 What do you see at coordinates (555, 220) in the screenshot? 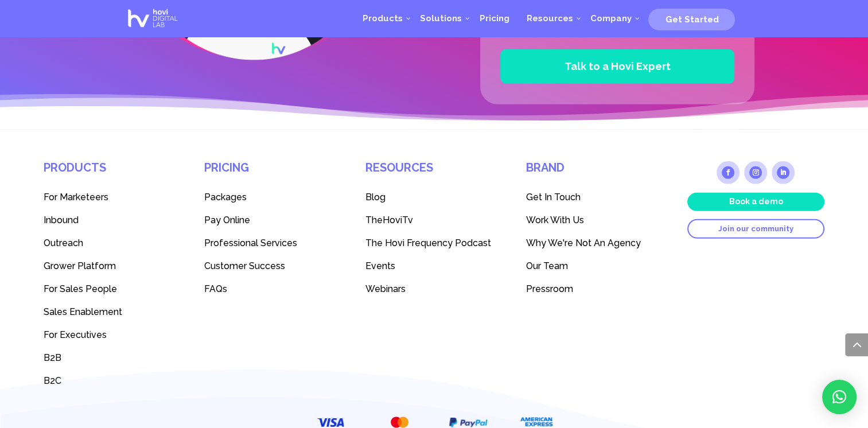
I see `span: Work With Us` at bounding box center [555, 220].